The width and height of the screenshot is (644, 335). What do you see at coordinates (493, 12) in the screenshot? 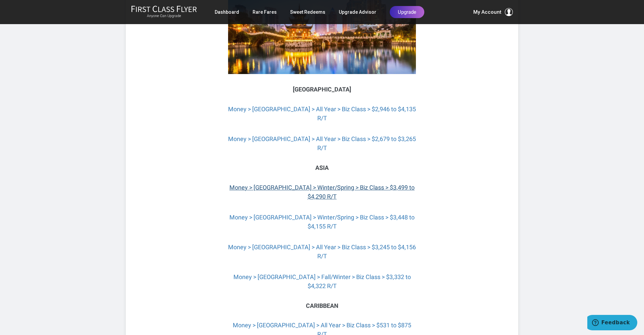
I see `button: My Account` at bounding box center [493, 12].